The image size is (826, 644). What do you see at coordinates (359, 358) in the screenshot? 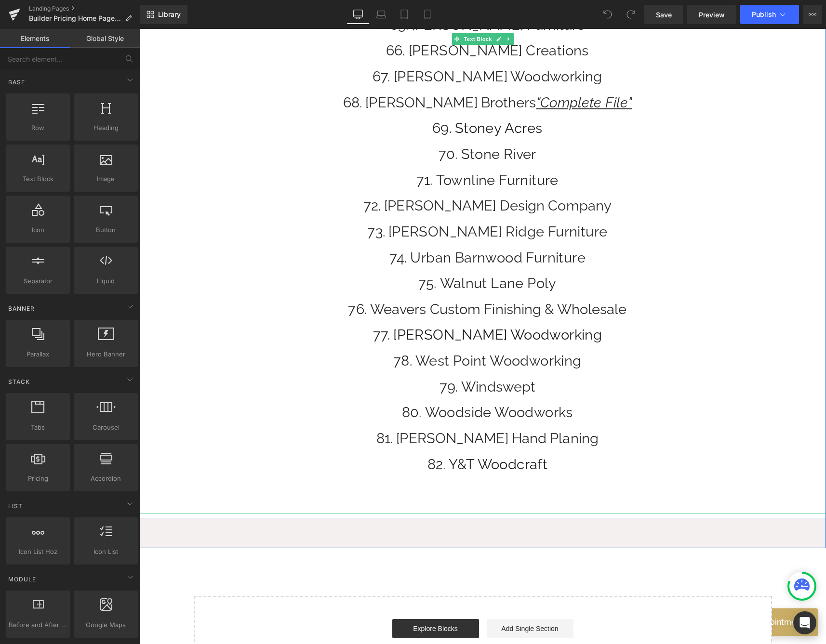
I see `a: Windswept` at bounding box center [359, 358].